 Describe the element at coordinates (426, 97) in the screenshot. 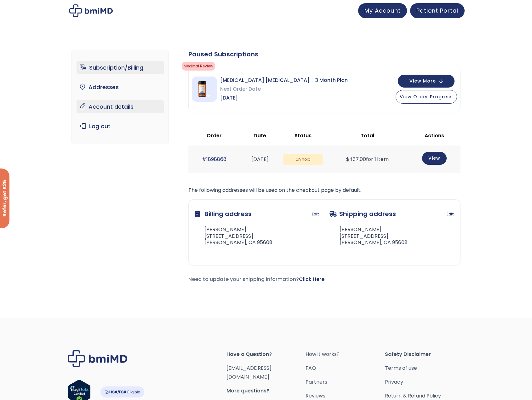

I see `button: View Order Progress` at that location.